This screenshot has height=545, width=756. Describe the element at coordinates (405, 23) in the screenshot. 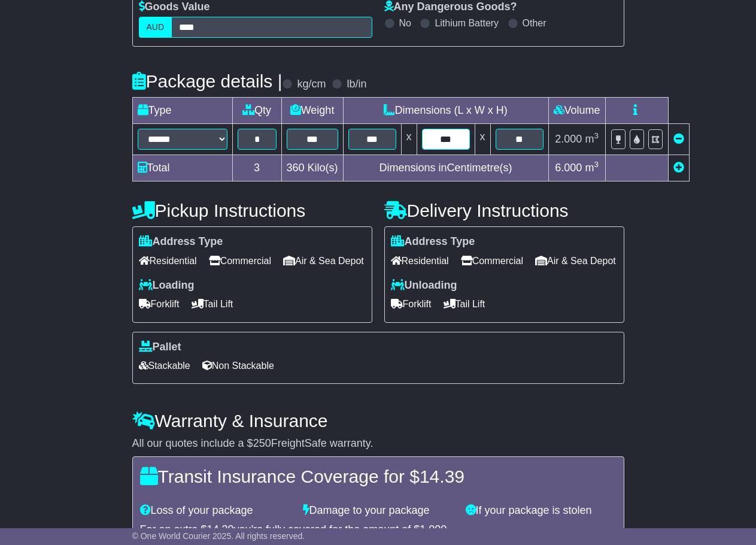

I see `label: No` at that location.